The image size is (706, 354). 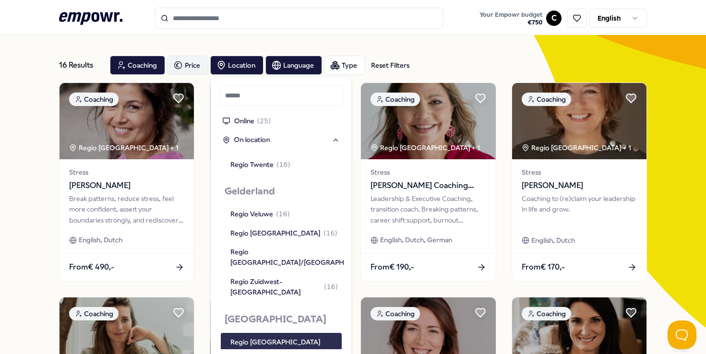 What do you see at coordinates (188, 65) in the screenshot?
I see `button: Price` at bounding box center [188, 65].